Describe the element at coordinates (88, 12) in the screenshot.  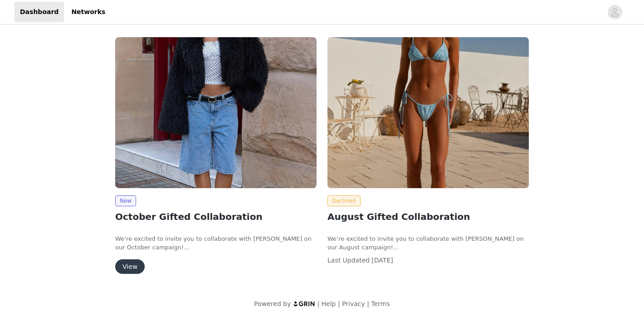
I see `a: Networks` at that location.